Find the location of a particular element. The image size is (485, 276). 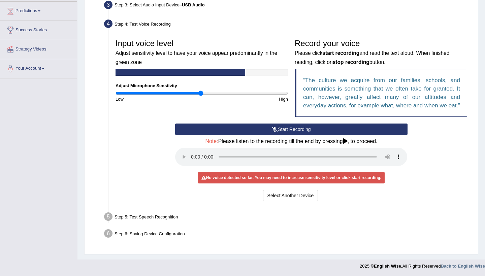

small: Please click and read the text aloud. When finished reading, click on button. is located at coordinates (372, 57).